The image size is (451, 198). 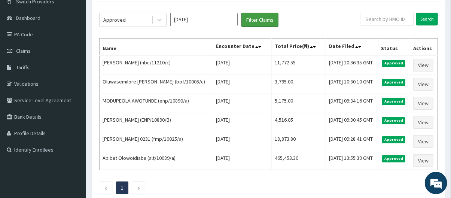 What do you see at coordinates (28, 18) in the screenshot?
I see `span: Dashboard` at bounding box center [28, 18].